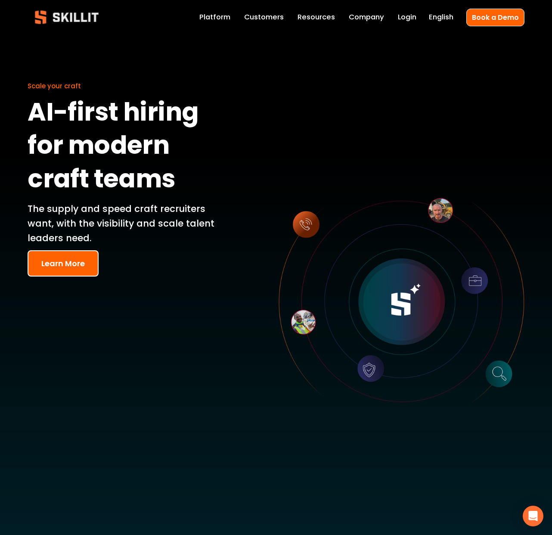  What do you see at coordinates (67, 17) in the screenshot?
I see `a: Skillit` at bounding box center [67, 17].